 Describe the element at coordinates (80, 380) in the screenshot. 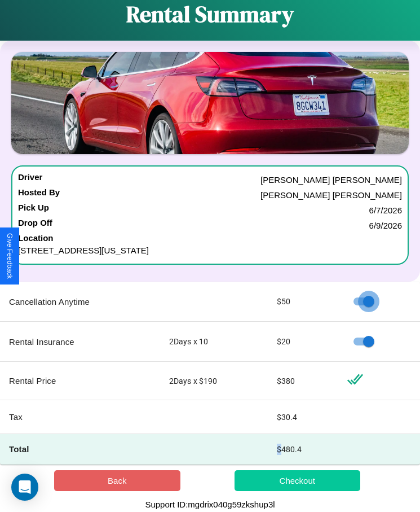

I see `p: Rental Price` at that location.